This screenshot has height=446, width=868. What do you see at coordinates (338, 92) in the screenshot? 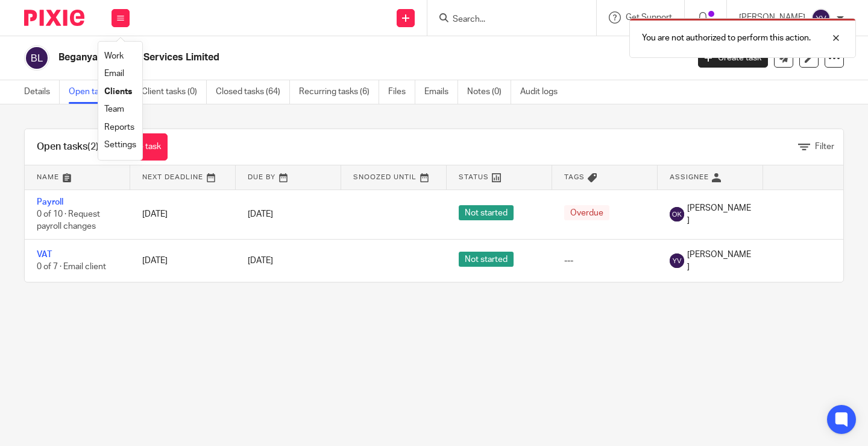
I see `a: Recurring tasks (6)` at bounding box center [338, 92].